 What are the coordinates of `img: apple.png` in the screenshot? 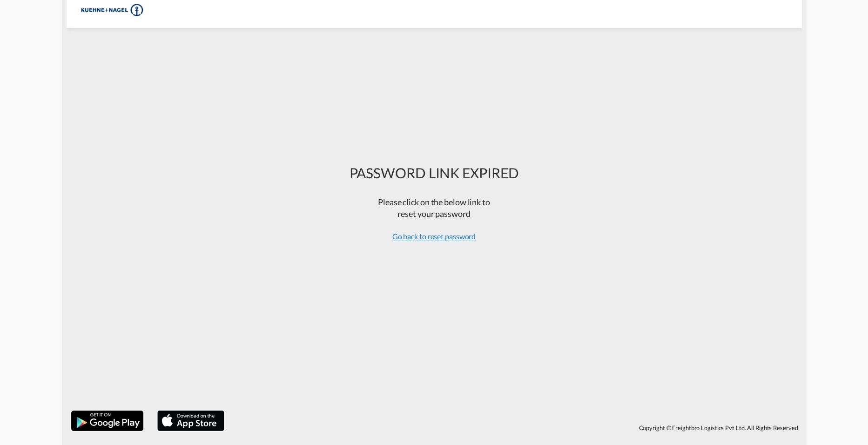 It's located at (191, 421).